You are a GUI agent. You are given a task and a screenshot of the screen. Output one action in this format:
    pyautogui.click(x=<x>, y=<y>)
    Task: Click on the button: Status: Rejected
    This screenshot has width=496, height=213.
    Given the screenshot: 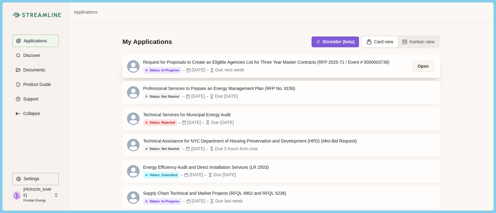 What is the action you would take?
    pyautogui.click(x=160, y=123)
    